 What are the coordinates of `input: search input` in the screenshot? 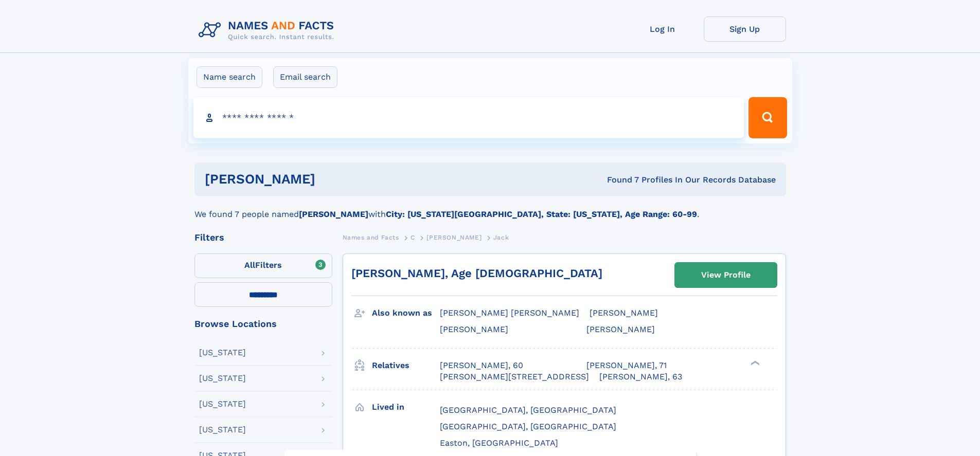 It's located at (469, 117).